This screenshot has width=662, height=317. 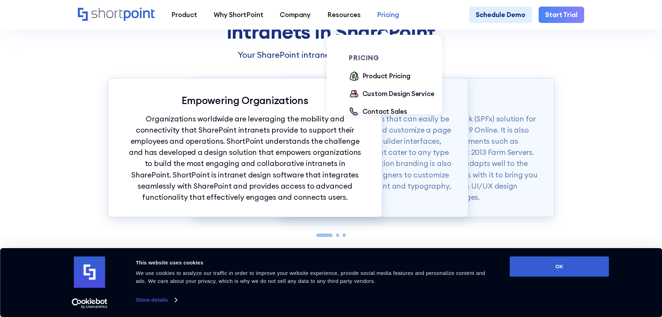 I want to click on a: Why ShortPoint, so click(x=238, y=15).